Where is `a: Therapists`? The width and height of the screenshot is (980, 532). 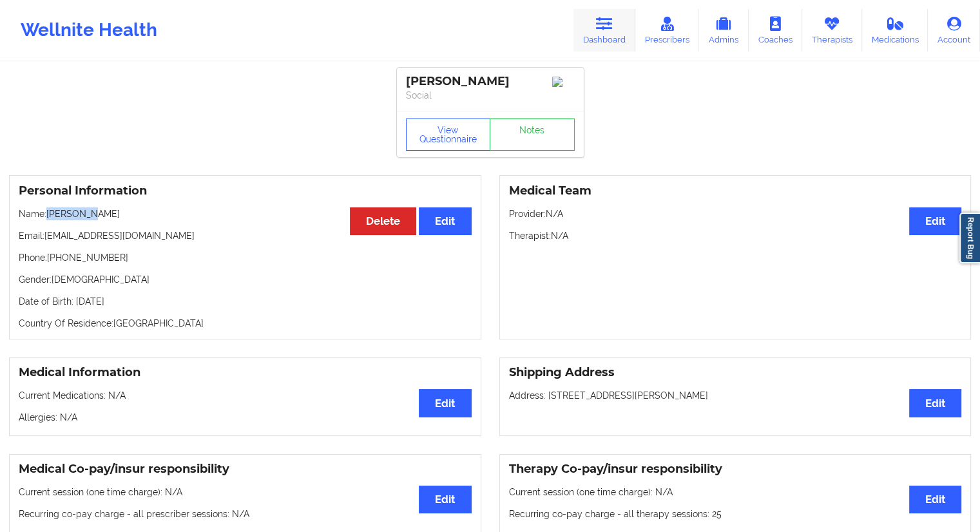
a: Therapists is located at coordinates (831, 30).